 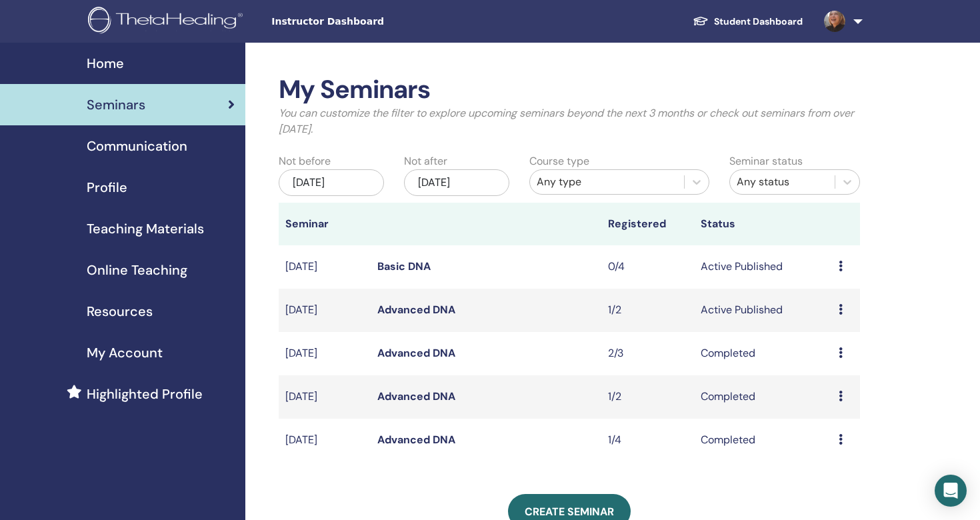 What do you see at coordinates (116, 105) in the screenshot?
I see `span: Seminars` at bounding box center [116, 105].